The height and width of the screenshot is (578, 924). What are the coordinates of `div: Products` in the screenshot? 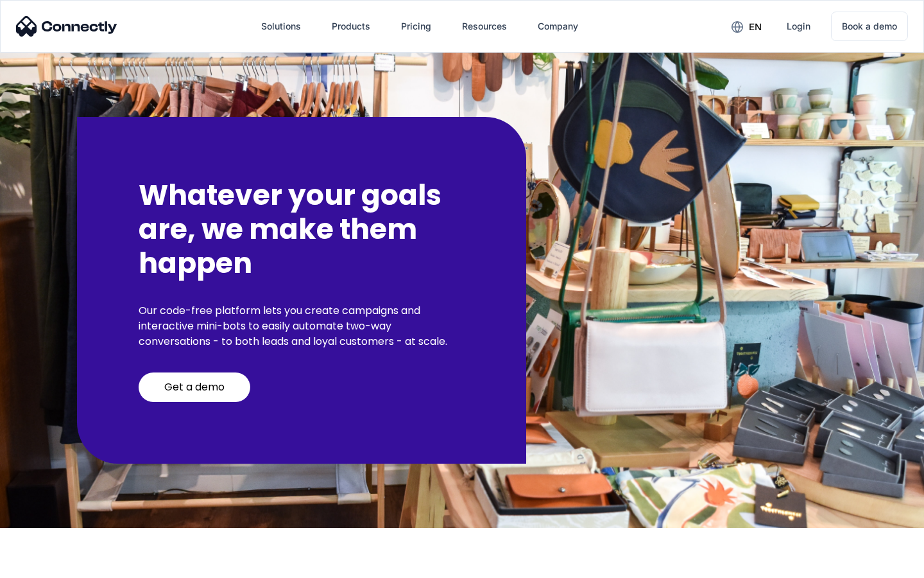 It's located at (351, 27).